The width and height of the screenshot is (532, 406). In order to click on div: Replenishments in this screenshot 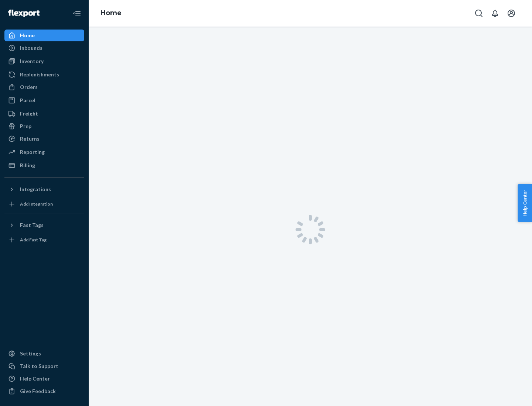, I will do `click(39, 75)`.